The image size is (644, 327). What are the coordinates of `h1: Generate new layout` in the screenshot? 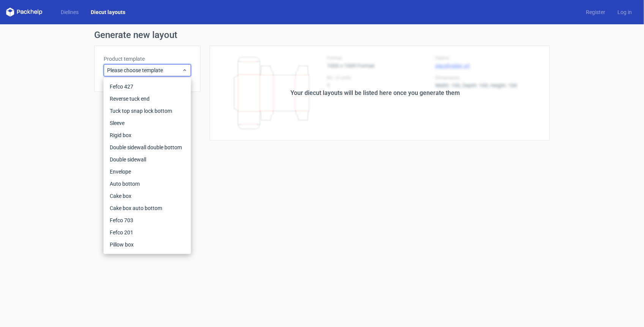 It's located at (322, 35).